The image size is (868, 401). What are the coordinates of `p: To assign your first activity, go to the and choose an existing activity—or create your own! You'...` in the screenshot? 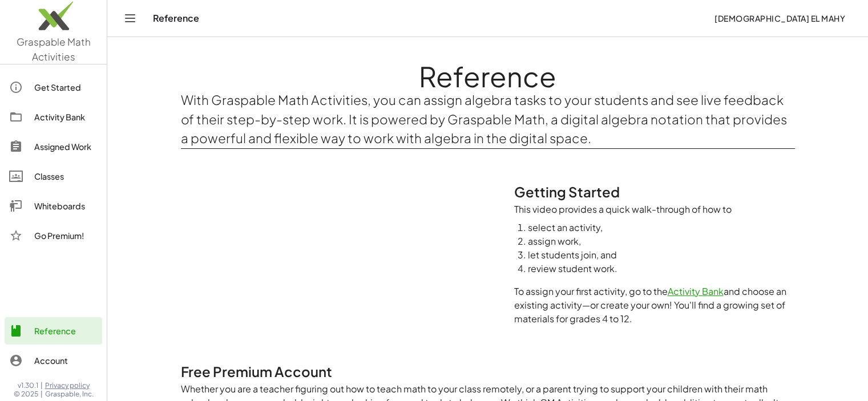 It's located at (654, 305).